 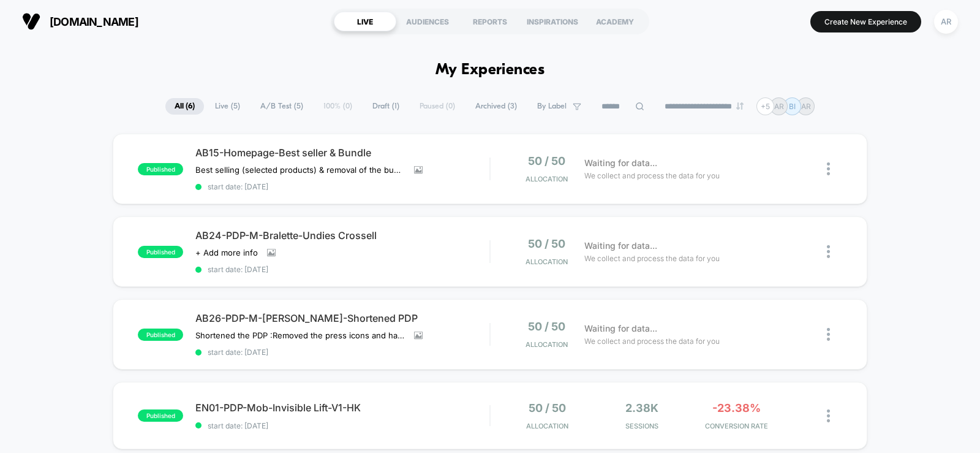 What do you see at coordinates (866, 21) in the screenshot?
I see `button: Create New Experience` at bounding box center [866, 21].